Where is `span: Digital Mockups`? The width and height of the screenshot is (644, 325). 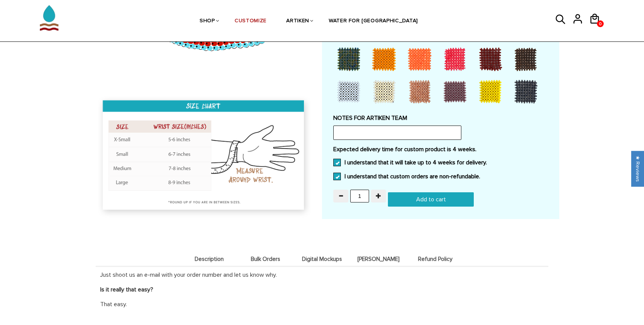
span: Digital Mockups is located at coordinates (322, 259).